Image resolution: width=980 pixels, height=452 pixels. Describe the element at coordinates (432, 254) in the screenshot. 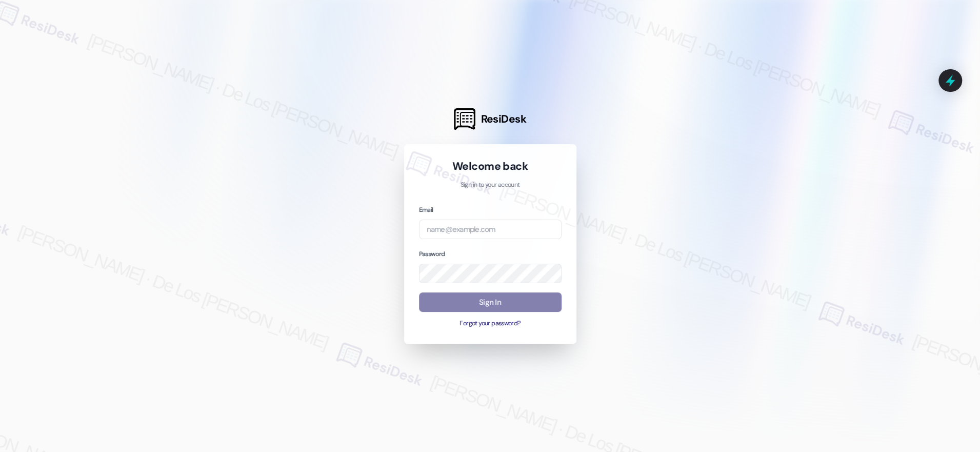

I see `label: Password` at that location.